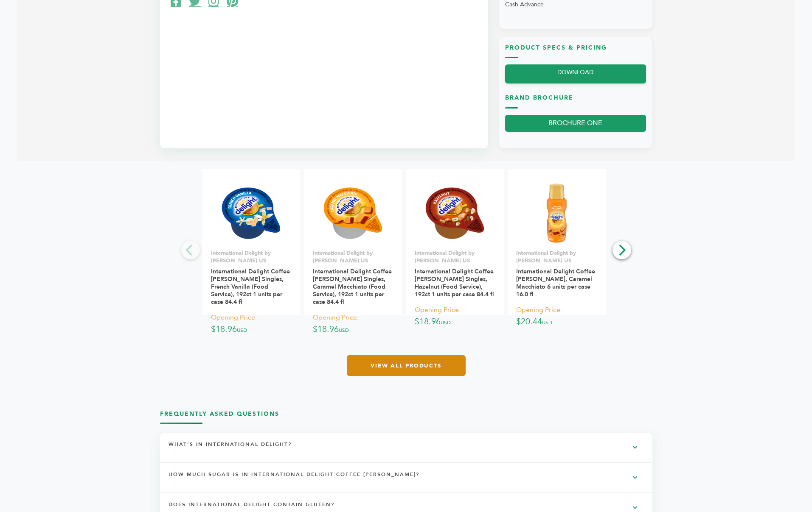 This screenshot has width=812, height=512. What do you see at coordinates (557, 213) in the screenshot?
I see `img: International Delight Coffee Creamer, Caramel Macchiato 6 units per case 16.0 fl` at bounding box center [557, 213].